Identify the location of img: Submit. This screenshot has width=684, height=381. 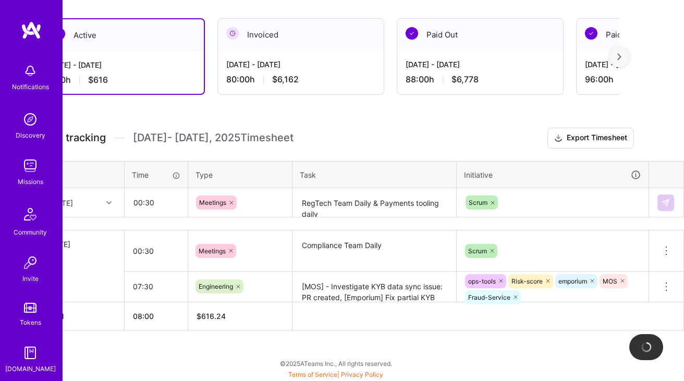
(666, 203).